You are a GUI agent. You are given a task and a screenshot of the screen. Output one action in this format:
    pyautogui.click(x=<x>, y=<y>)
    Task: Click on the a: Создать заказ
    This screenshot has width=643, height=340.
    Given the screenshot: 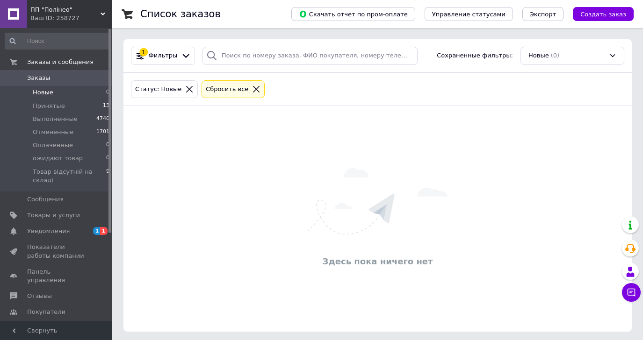 What is the action you would take?
    pyautogui.click(x=599, y=14)
    